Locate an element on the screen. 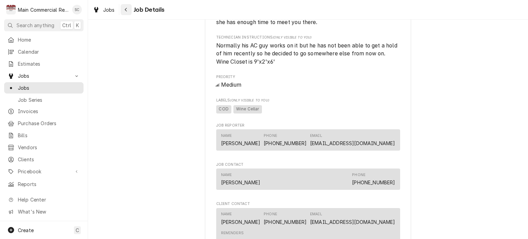 This screenshot has height=239, width=528. div: Job Contact List is located at coordinates (308, 181).